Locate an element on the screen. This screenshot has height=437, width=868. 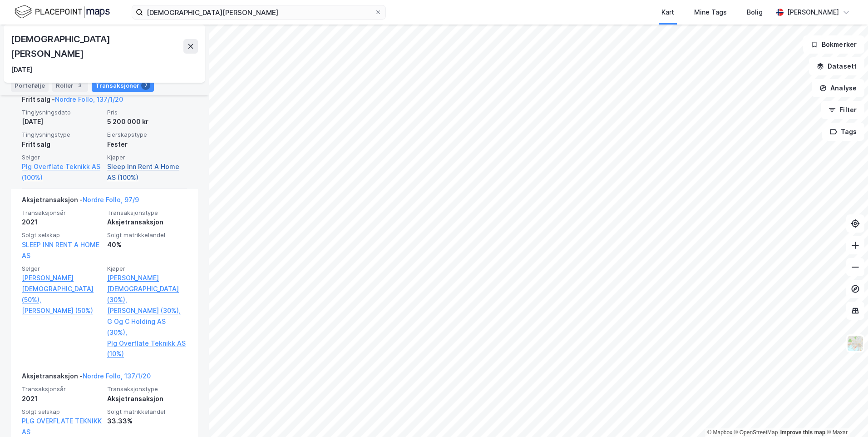
img: logo.f888ab2527a4732fd821a326f86c7f29.svg is located at coordinates (62, 12).